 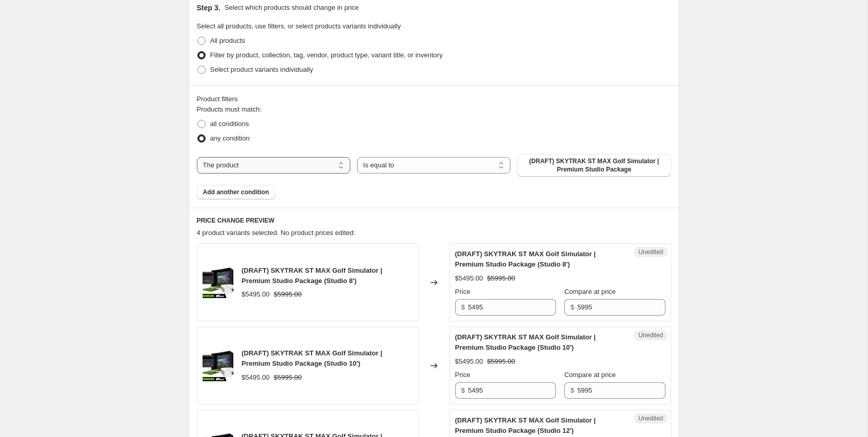 I want to click on div: Product filters, so click(x=434, y=99).